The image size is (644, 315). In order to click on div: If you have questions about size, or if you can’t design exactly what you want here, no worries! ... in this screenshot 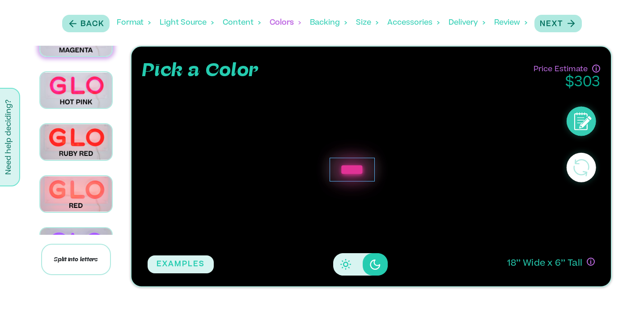, I will do `click(591, 262)`.